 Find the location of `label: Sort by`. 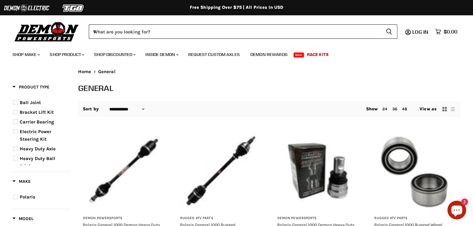

label: Sort by is located at coordinates (91, 109).